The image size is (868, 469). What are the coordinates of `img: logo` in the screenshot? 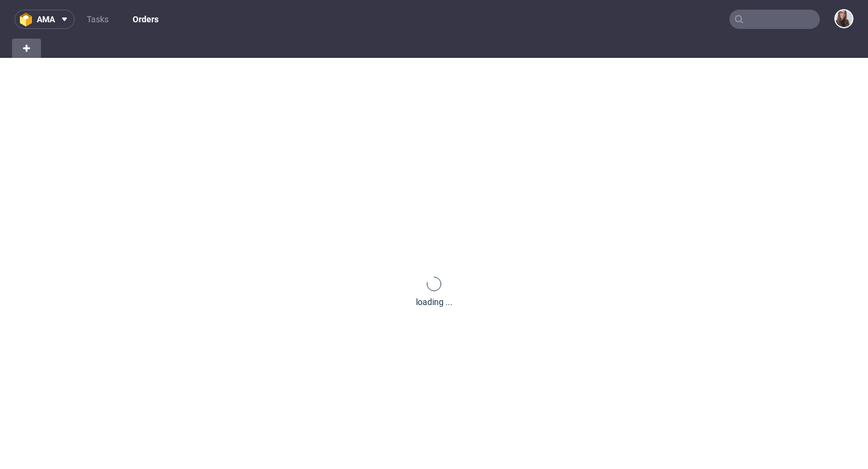 It's located at (28, 19).